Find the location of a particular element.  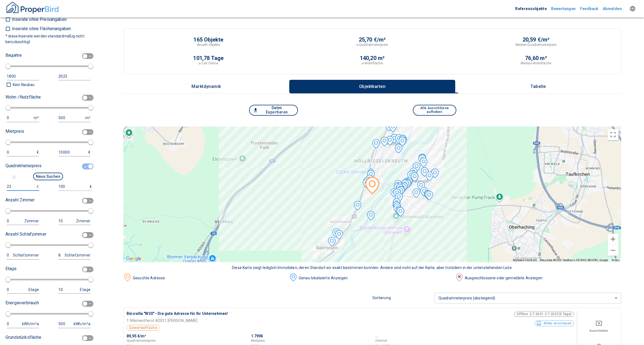

img: Google is located at coordinates (134, 258).